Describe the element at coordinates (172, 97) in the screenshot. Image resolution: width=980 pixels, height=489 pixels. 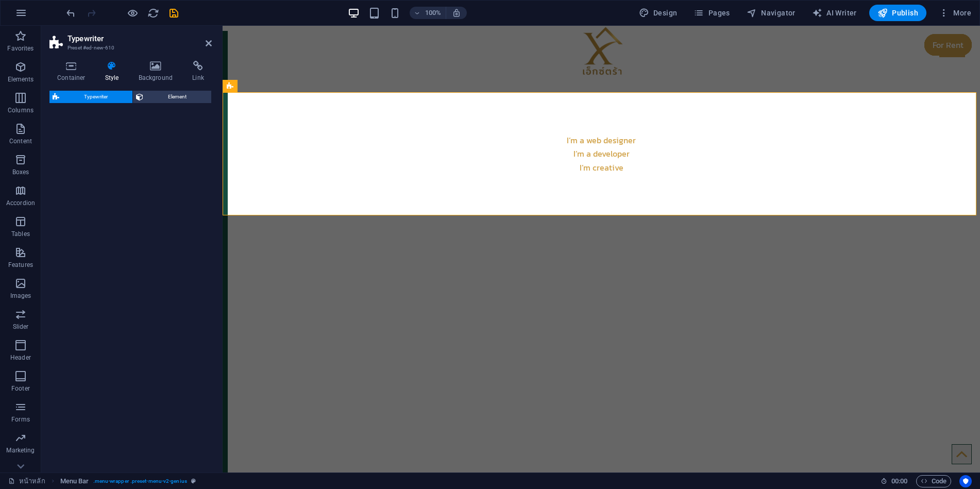
I see `button: Element` at that location.